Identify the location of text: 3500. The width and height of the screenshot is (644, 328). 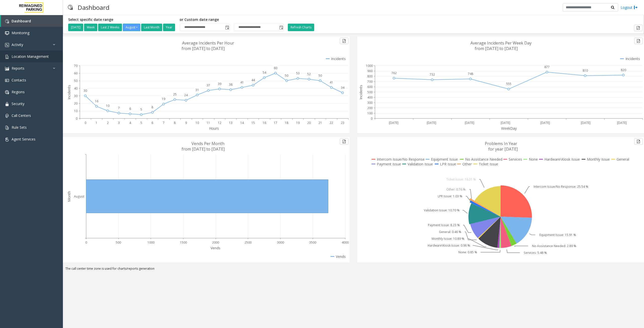
(313, 243).